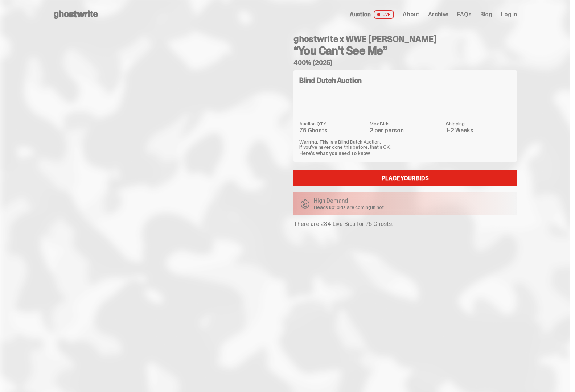 The height and width of the screenshot is (392, 575). Describe the element at coordinates (406, 131) in the screenshot. I see `dd: 2 per person` at that location.